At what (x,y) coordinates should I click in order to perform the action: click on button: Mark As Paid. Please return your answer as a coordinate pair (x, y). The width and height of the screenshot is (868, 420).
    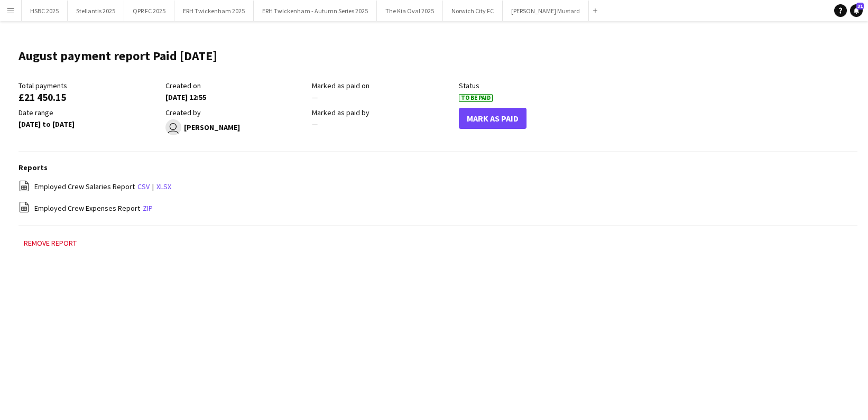
    Looking at the image, I should click on (493, 118).